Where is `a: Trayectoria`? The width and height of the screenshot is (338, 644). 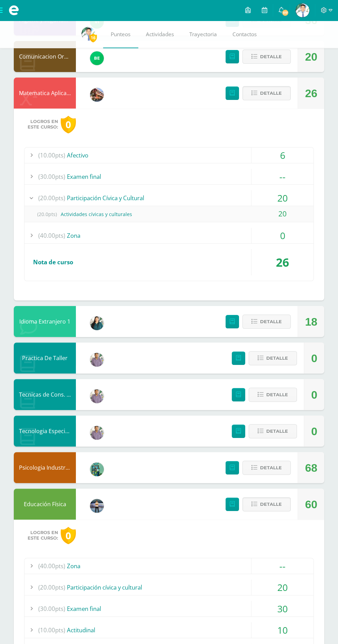 a: Trayectoria is located at coordinates (203, 34).